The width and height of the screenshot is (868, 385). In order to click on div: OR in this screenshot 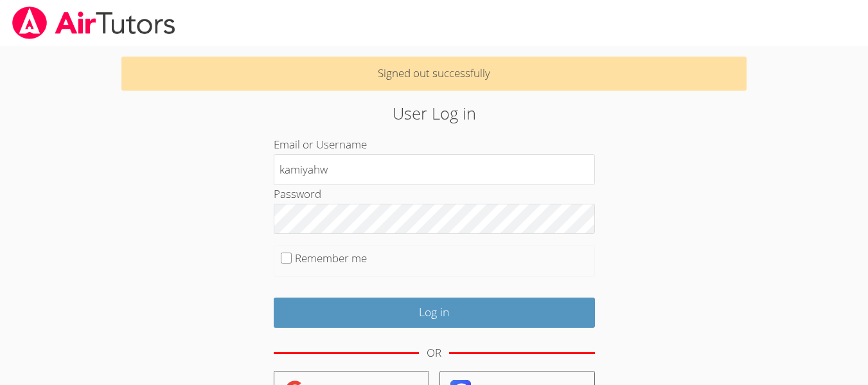, I will do `click(434, 352)`.